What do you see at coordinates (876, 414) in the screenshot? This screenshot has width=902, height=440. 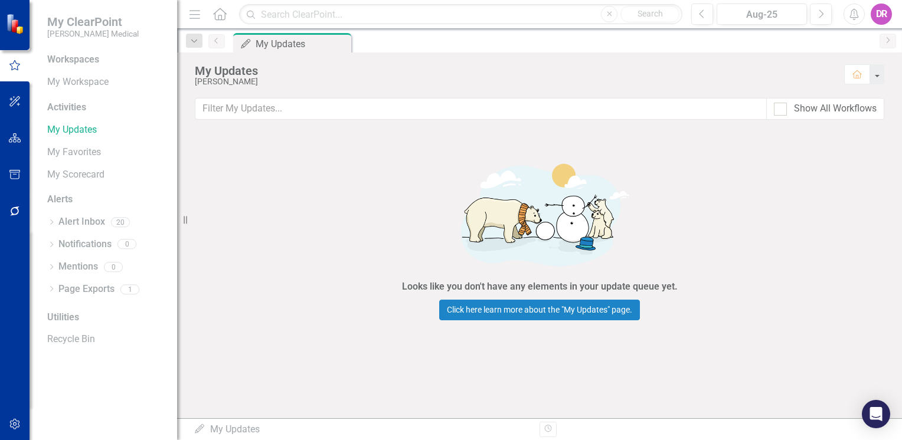 I see `div: Open Intercom Messenger` at bounding box center [876, 414].